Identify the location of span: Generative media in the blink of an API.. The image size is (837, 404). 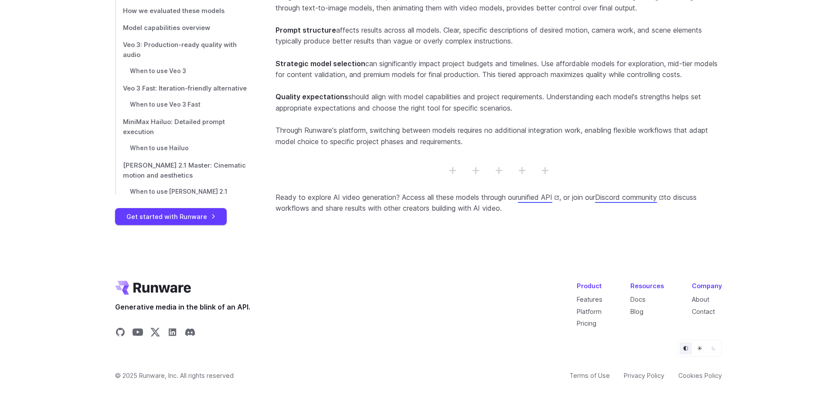
(183, 308).